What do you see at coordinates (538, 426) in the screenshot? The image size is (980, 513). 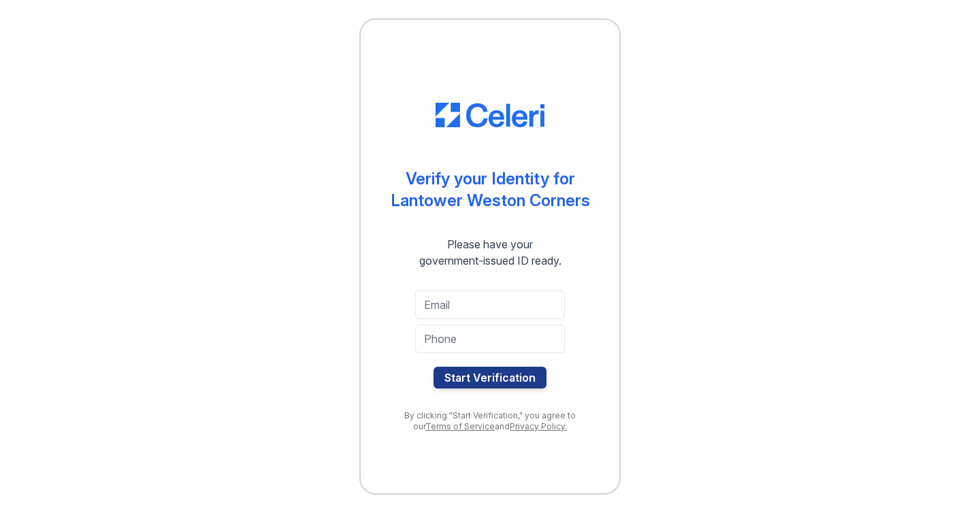 I see `a: Privacy Policy.` at bounding box center [538, 426].